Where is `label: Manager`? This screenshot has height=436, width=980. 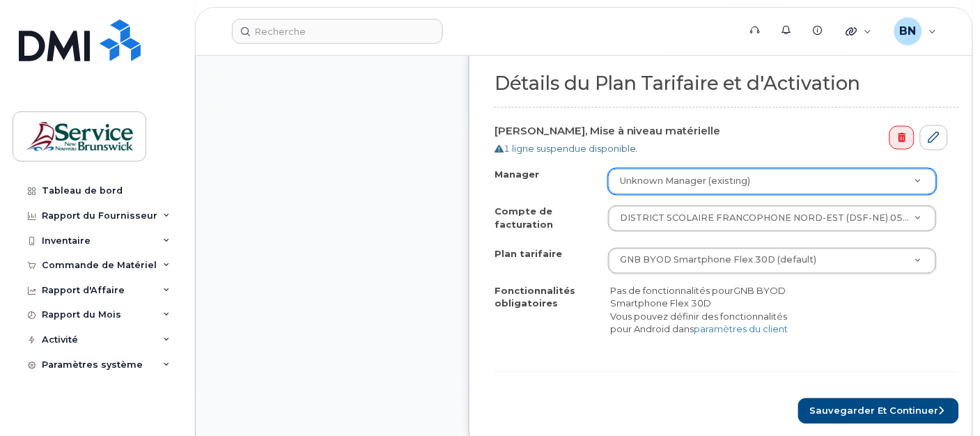 label: Manager is located at coordinates (517, 175).